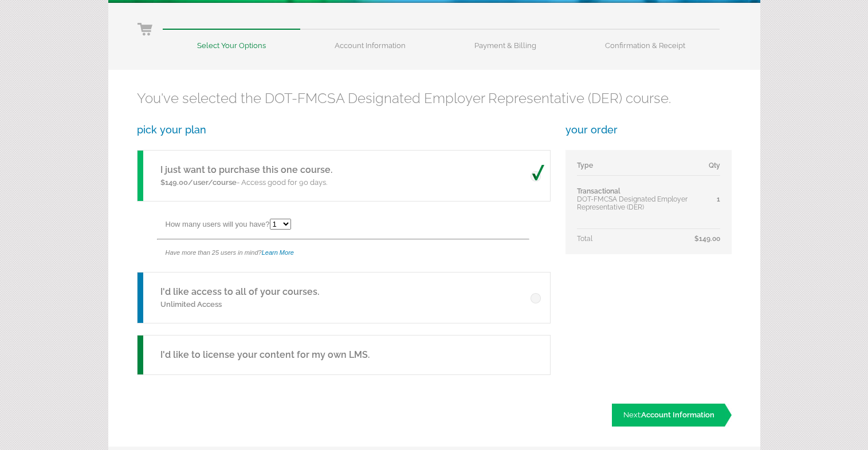 The width and height of the screenshot is (868, 450). I want to click on div: Have more than 25 users in mind?, so click(358, 253).